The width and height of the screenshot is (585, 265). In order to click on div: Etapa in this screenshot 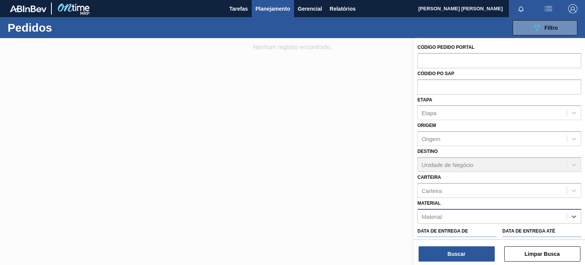, I will do `click(429, 113)`.